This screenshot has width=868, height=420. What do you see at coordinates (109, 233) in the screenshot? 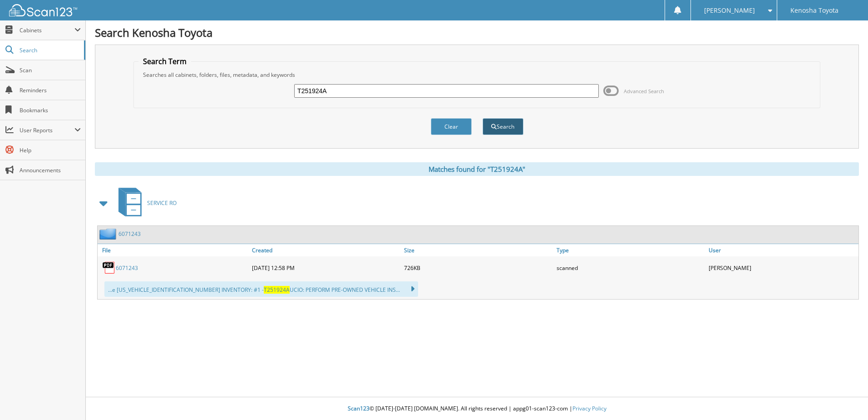
I see `img: folder2.png` at bounding box center [109, 233].